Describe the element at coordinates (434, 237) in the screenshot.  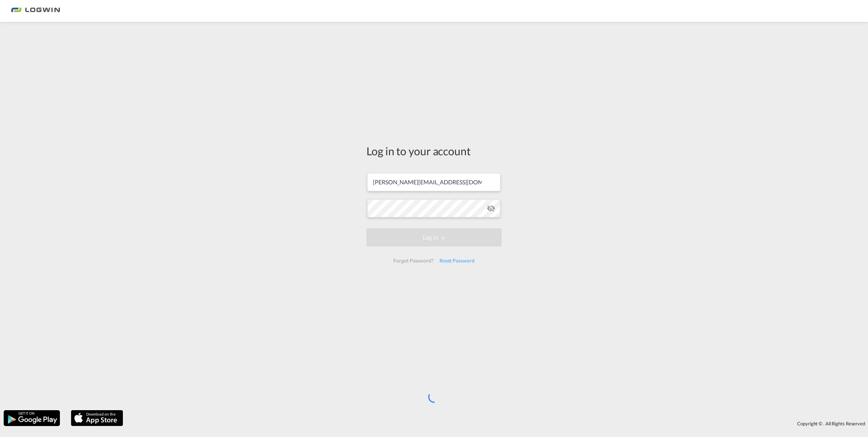
I see `button: LOGIN` at that location.